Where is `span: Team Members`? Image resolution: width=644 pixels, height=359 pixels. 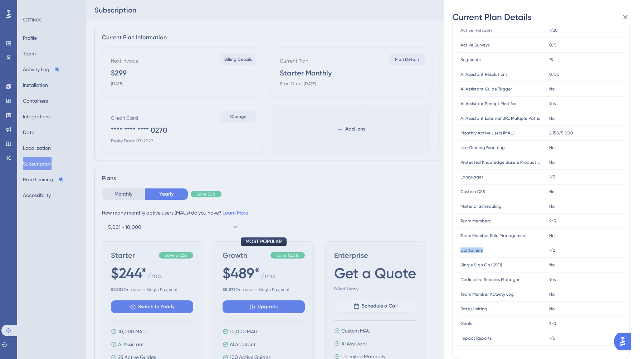
span: Team Members is located at coordinates (475, 221).